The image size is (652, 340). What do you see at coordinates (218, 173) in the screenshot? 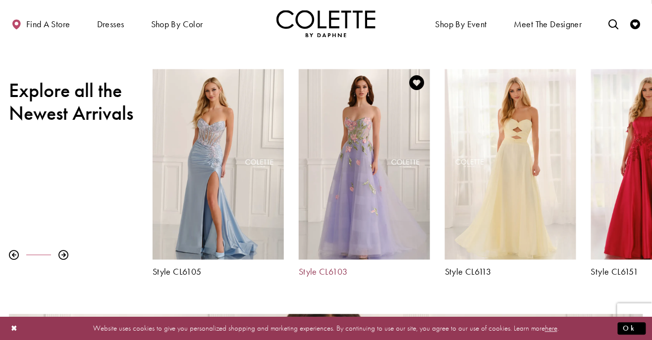
I see `div: Colette by Daphne Style No. CL6105` at bounding box center [218, 173].